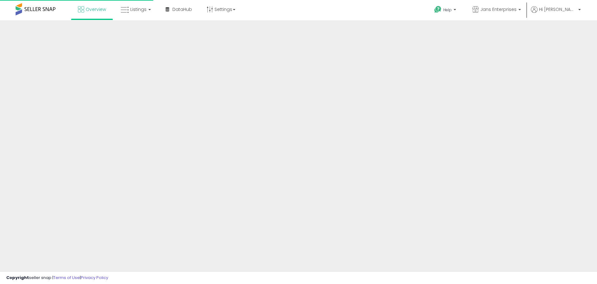  What do you see at coordinates (94, 277) in the screenshot?
I see `a: Privacy Policy` at bounding box center [94, 277].